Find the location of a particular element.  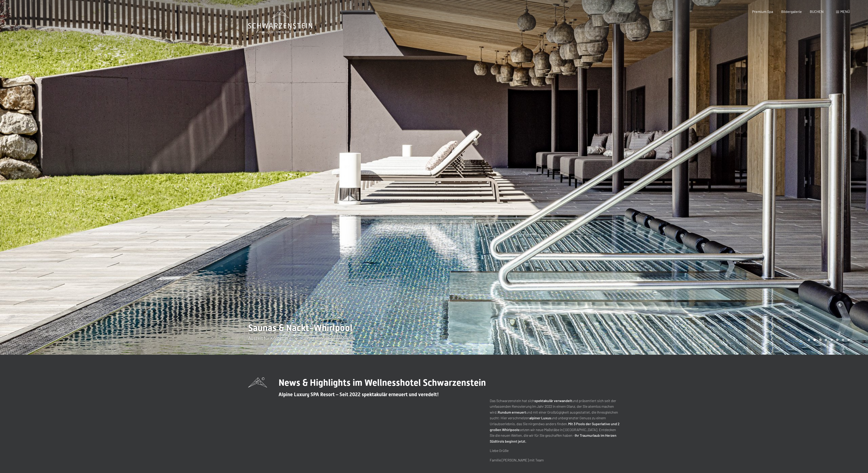

div: Carousel Page 6 is located at coordinates (837, 340).